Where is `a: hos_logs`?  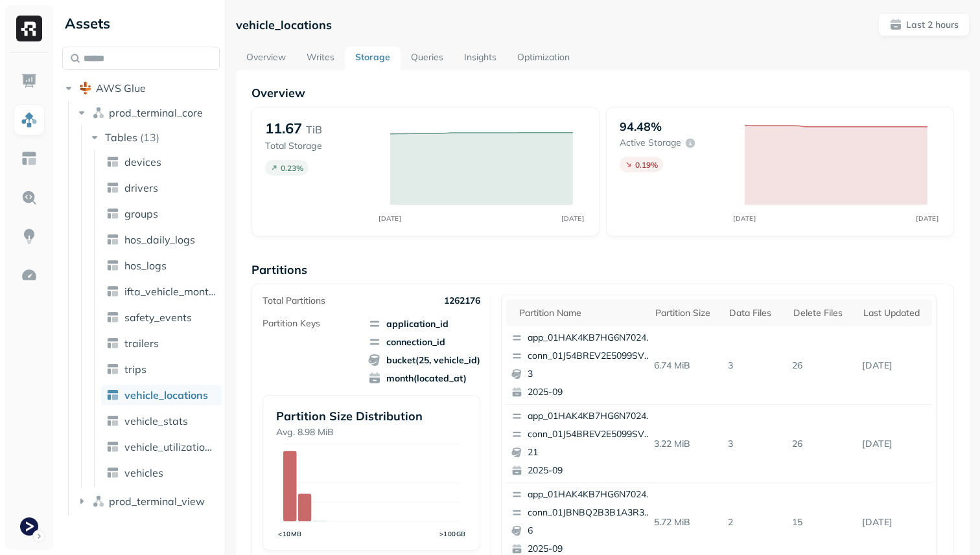 a: hos_logs is located at coordinates (161, 266).